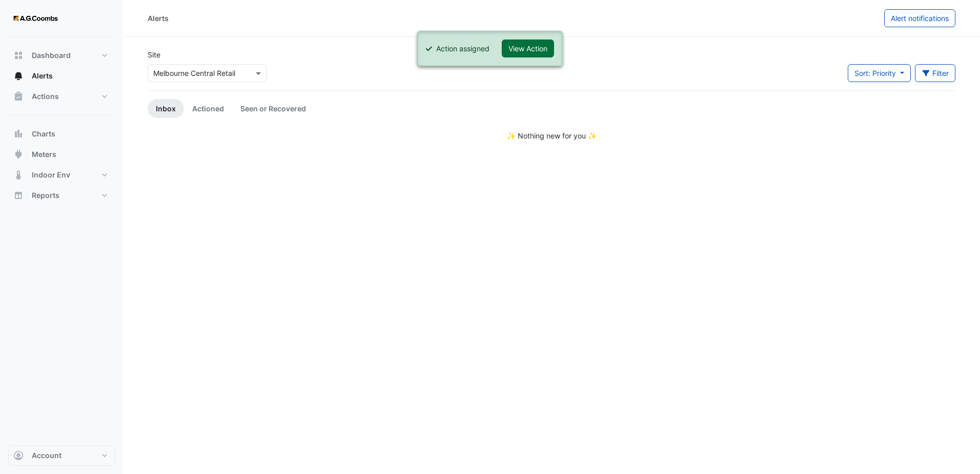 The image size is (980, 474). I want to click on app-icon: Charts, so click(19, 134).